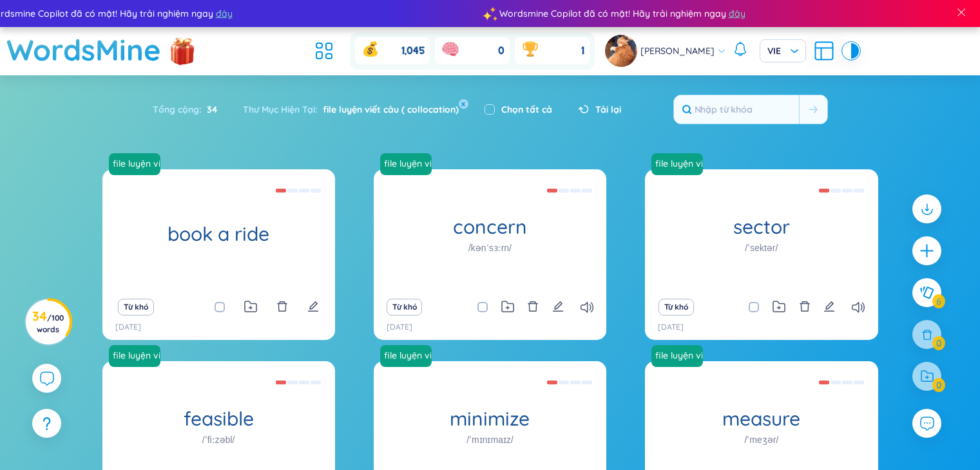 This screenshot has width=980, height=470. What do you see at coordinates (526, 109) in the screenshot?
I see `label: Chọn tất cả` at bounding box center [526, 109].